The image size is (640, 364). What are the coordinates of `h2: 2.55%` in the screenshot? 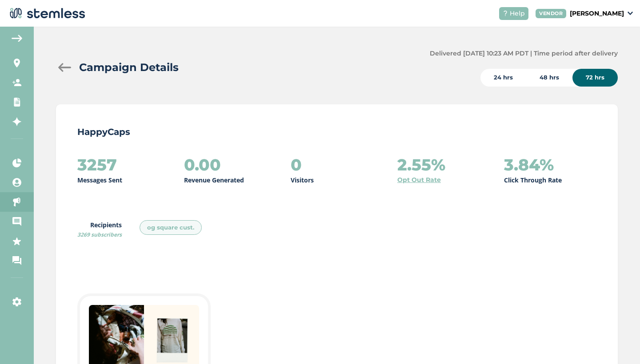 It's located at (421, 165).